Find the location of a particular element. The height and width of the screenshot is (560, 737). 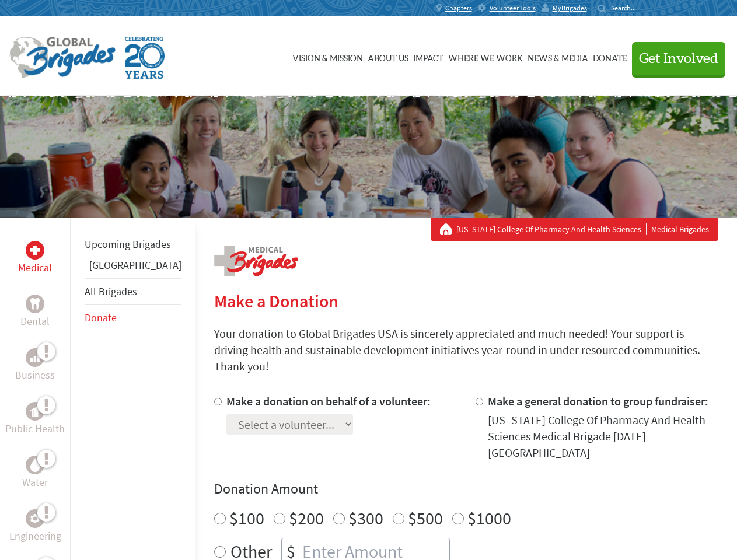

div: Dental is located at coordinates (35, 304).